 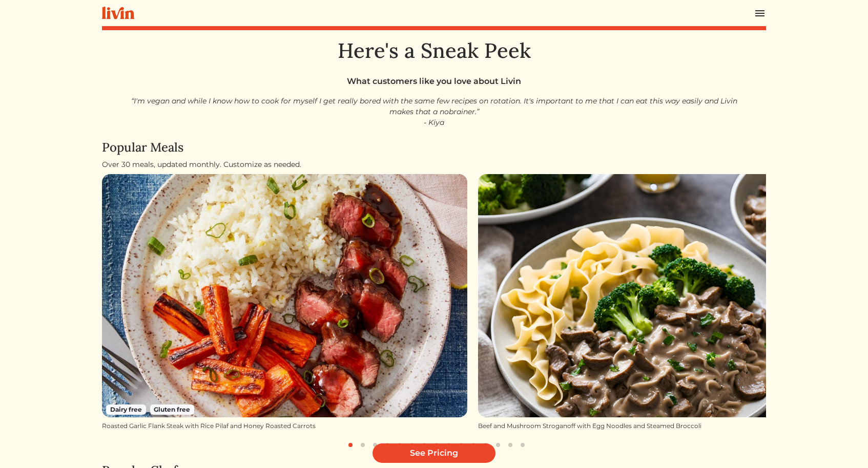 I want to click on img: Beef and Mushroom Stroganoff with Egg Noodles and Steamed Broccoli, so click(x=661, y=296).